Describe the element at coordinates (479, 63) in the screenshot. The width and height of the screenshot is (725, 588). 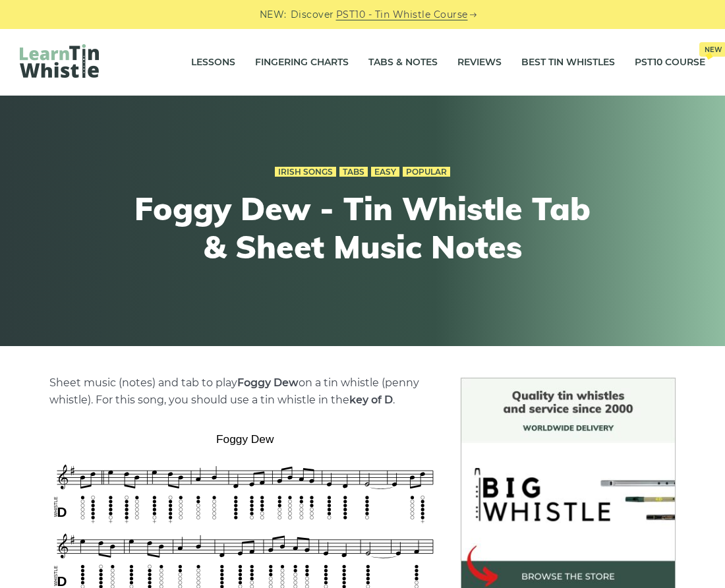
I see `a: Reviews` at that location.